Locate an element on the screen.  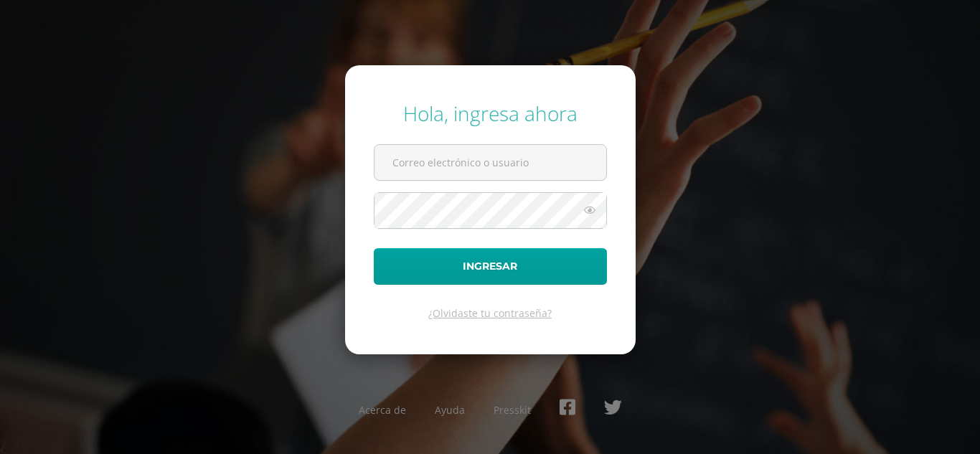
div: Hola, ingresa ahora is located at coordinates (490, 114).